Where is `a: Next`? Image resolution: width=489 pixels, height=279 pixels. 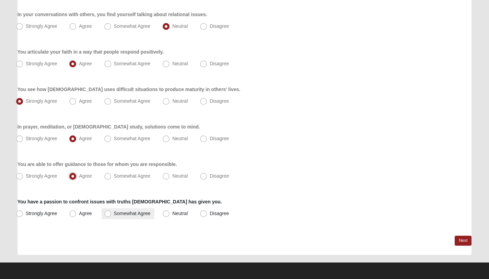 a: Next is located at coordinates (463, 240).